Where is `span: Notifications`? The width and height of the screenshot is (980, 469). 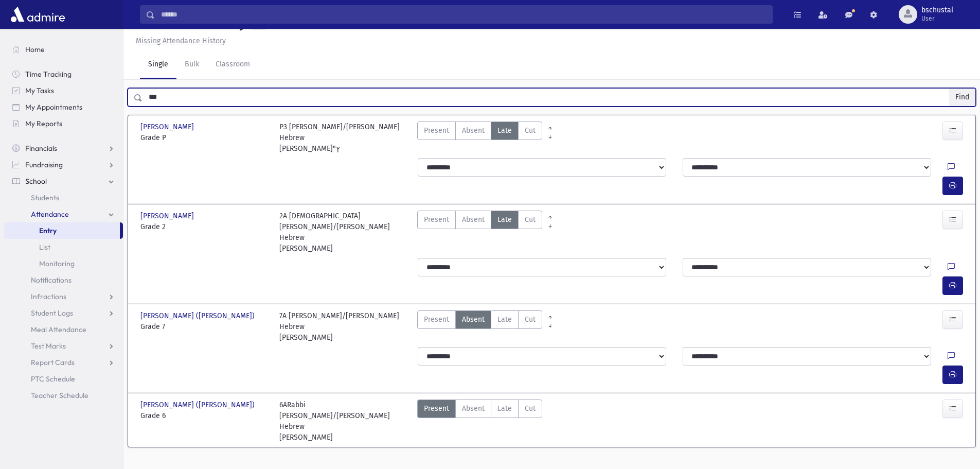
span: Notifications is located at coordinates (51, 280).